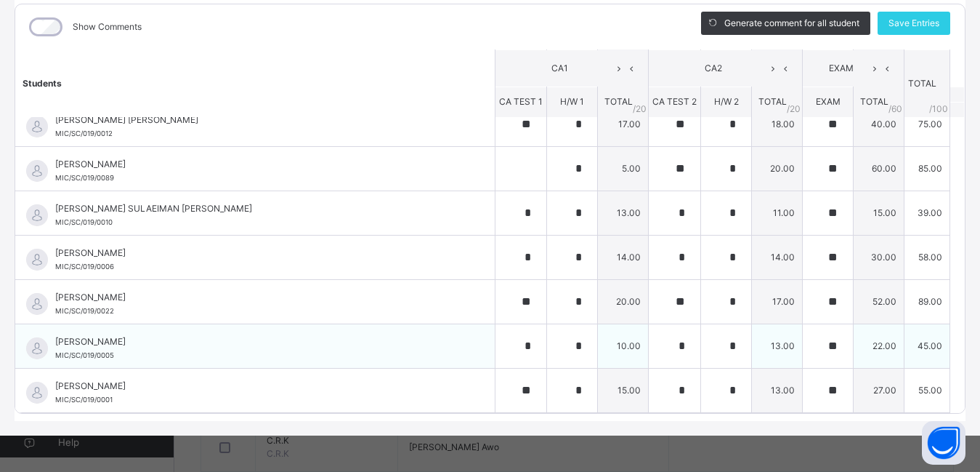 This screenshot has width=980, height=472. Describe the element at coordinates (623, 345) in the screenshot. I see `td: 10.00` at that location.